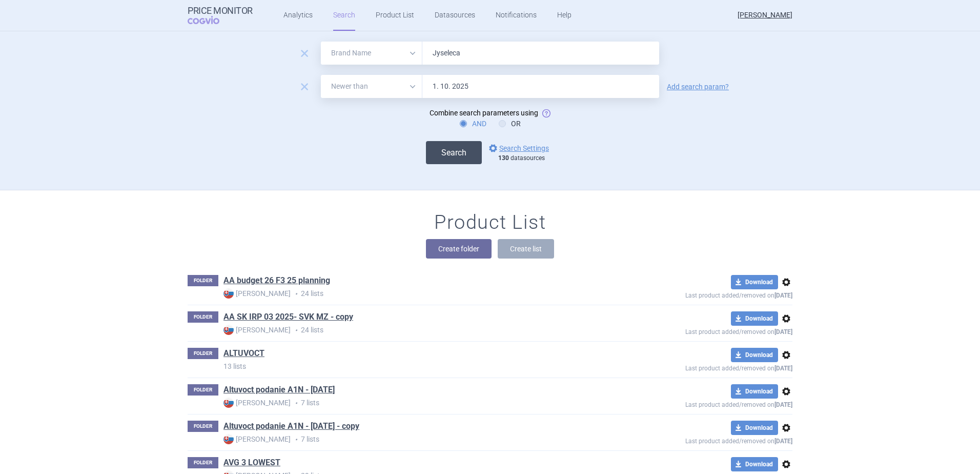  What do you see at coordinates (288, 317) in the screenshot?
I see `a: AA SK IRP 03 2025- SVK MZ - copy` at bounding box center [288, 317].